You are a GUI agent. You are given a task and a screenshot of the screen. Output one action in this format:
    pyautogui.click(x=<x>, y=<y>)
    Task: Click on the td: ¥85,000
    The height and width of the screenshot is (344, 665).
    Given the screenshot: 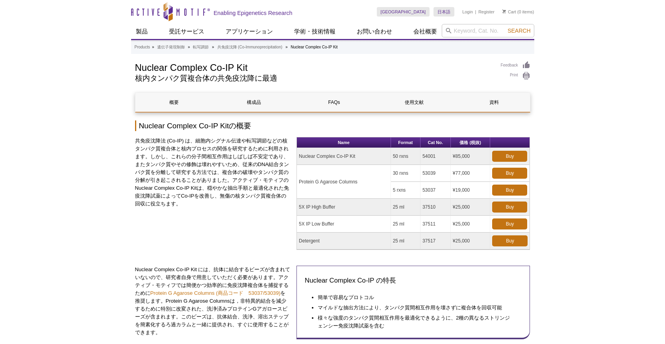 What is the action you would take?
    pyautogui.click(x=471, y=156)
    